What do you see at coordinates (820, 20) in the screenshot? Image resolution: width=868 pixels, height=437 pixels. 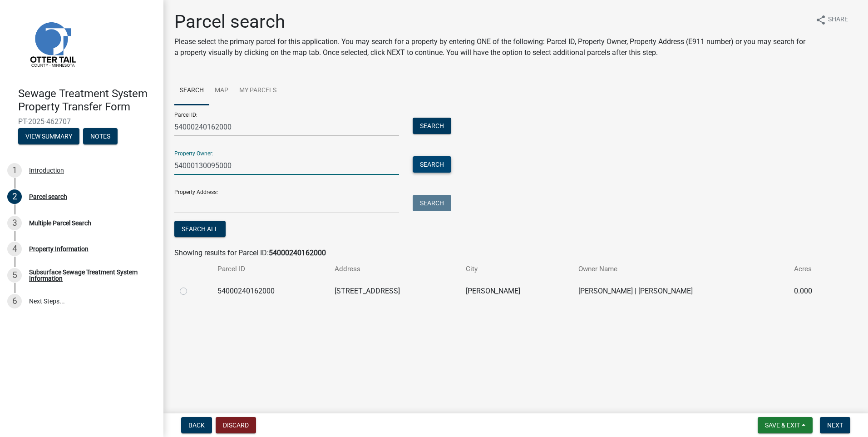 I see `i: share` at bounding box center [820, 20].